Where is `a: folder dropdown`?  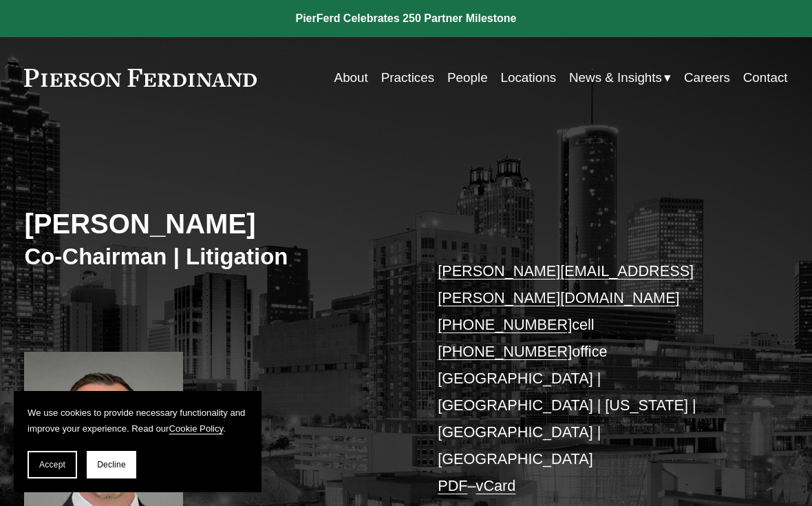 a: folder dropdown is located at coordinates (620, 78).